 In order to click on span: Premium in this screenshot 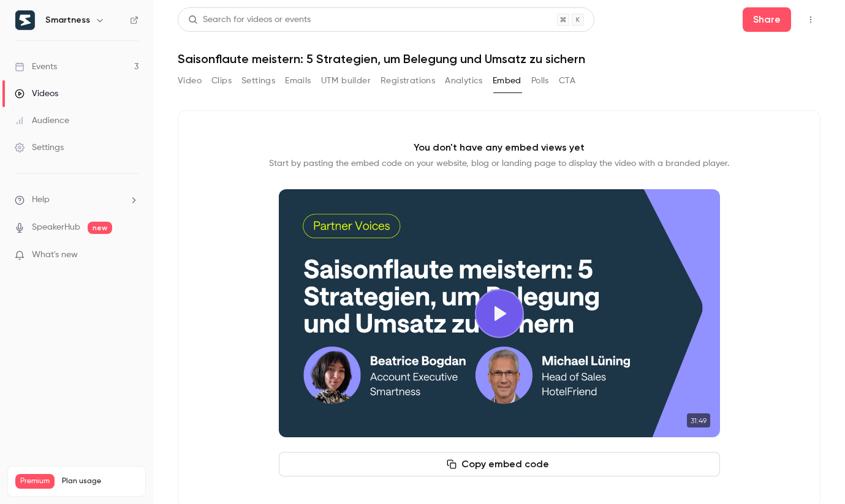, I will do `click(35, 482)`.